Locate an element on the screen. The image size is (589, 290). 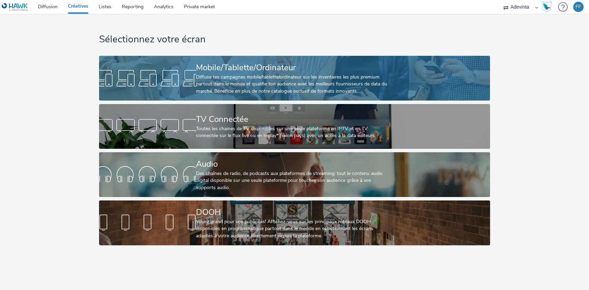
div: DOOH is located at coordinates (293, 212).